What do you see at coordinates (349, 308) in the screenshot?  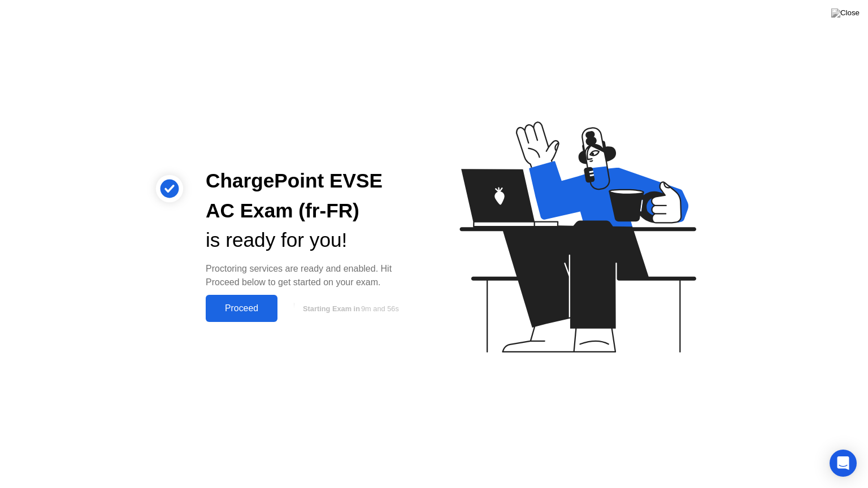 I see `button: Starting Exam in9m and 56s` at bounding box center [349, 308].